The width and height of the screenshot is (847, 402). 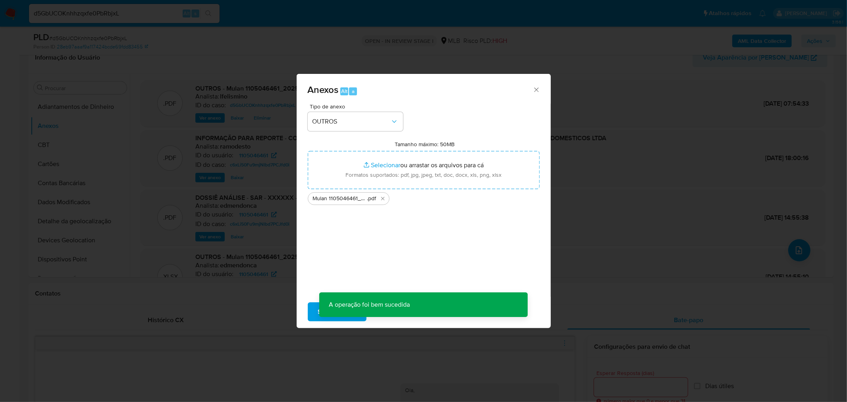 What do you see at coordinates (536, 89) in the screenshot?
I see `button: Fechar` at bounding box center [536, 89].